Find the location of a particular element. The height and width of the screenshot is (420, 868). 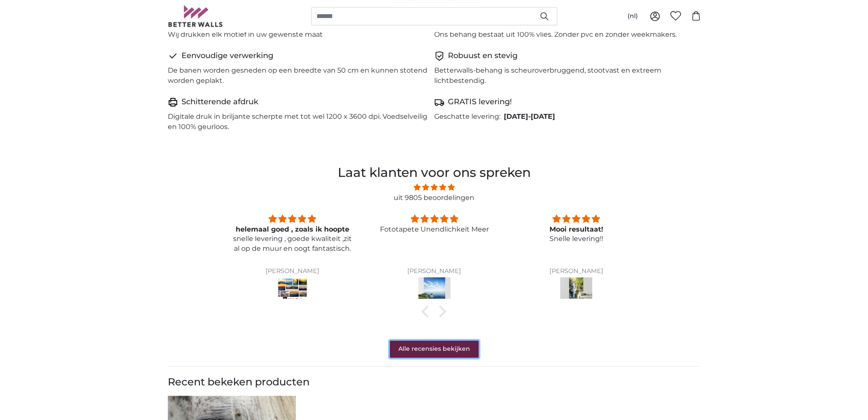

p: Wij drukken elk motief in uw gewenste maat is located at coordinates (245, 35).